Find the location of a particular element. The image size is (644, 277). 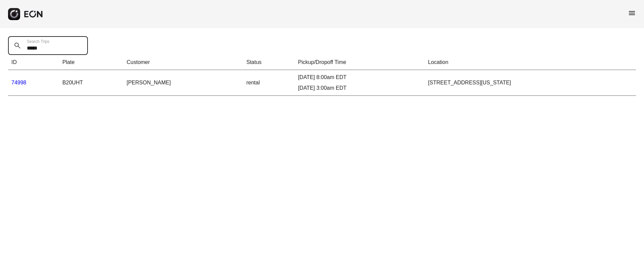

th: Status is located at coordinates (269, 62).